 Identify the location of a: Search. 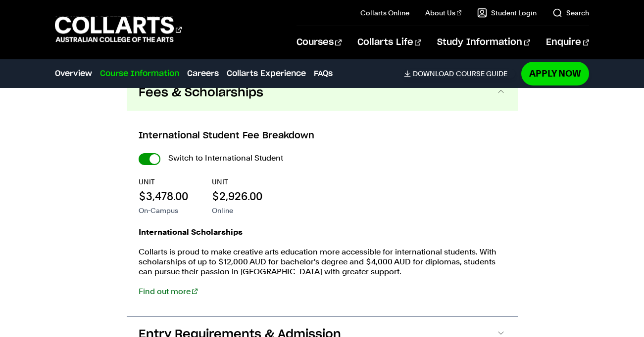
(571, 13).